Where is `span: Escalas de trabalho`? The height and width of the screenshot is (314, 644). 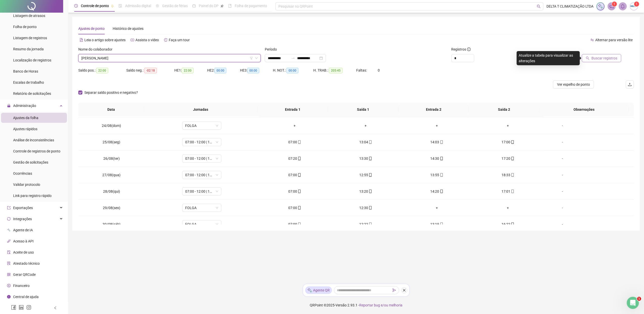
span: Escalas de trabalho is located at coordinates (29, 82).